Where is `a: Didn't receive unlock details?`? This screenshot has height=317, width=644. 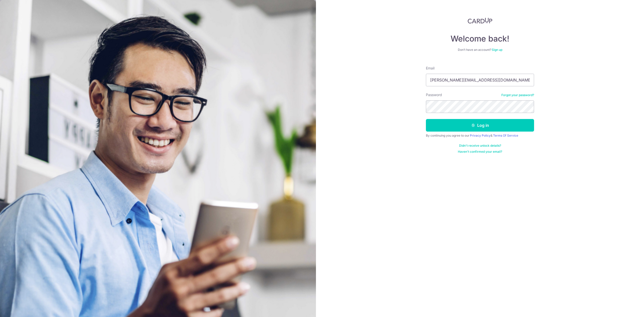
a: Didn't receive unlock details? is located at coordinates (480, 146).